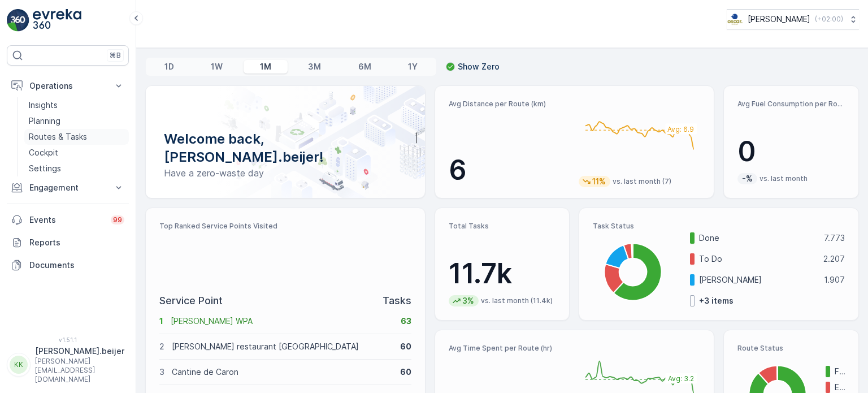 The height and width of the screenshot is (393, 868). I want to click on p: Cockpit, so click(44, 153).